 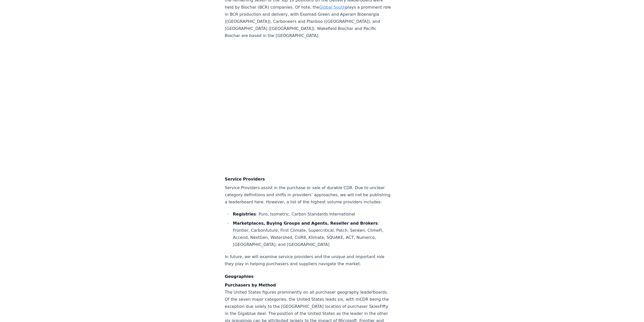 I want to click on li: : Puro, Isometric, Carbon Standards International, so click(x=312, y=214).